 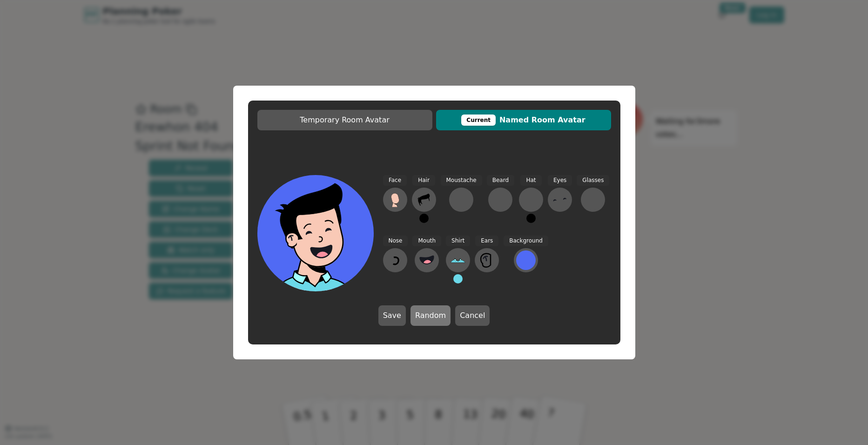 What do you see at coordinates (392, 316) in the screenshot?
I see `button: Save` at bounding box center [392, 316].